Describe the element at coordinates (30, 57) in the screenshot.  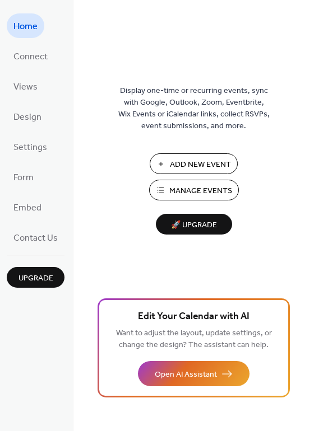
I see `span: Connect` at that location.